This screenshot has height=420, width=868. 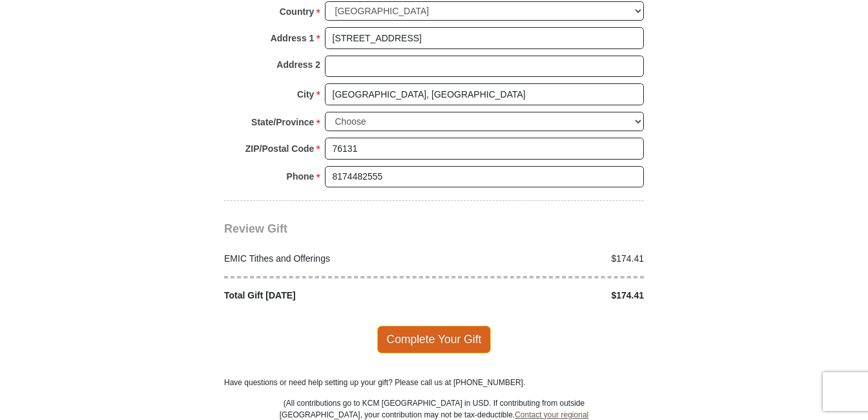 I want to click on div: EMIC Tithes and Offerings, so click(x=326, y=259).